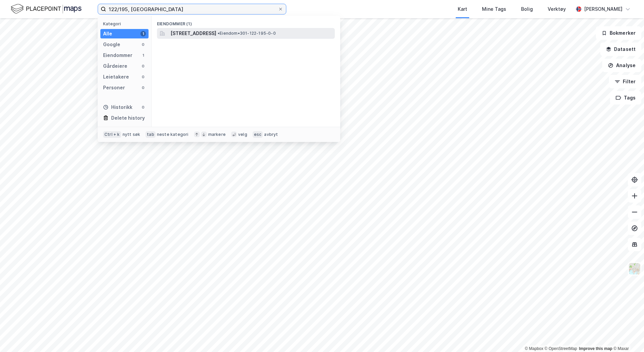 The height and width of the screenshot is (352, 644). What do you see at coordinates (561, 349) in the screenshot?
I see `a: OpenStreetMap` at bounding box center [561, 349].